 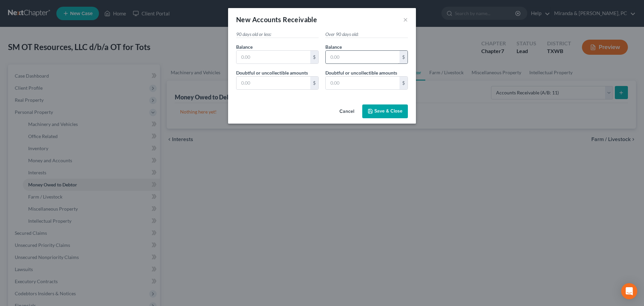 What do you see at coordinates (367, 34) in the screenshot?
I see `p: Over 90 days old:` at bounding box center [367, 34].